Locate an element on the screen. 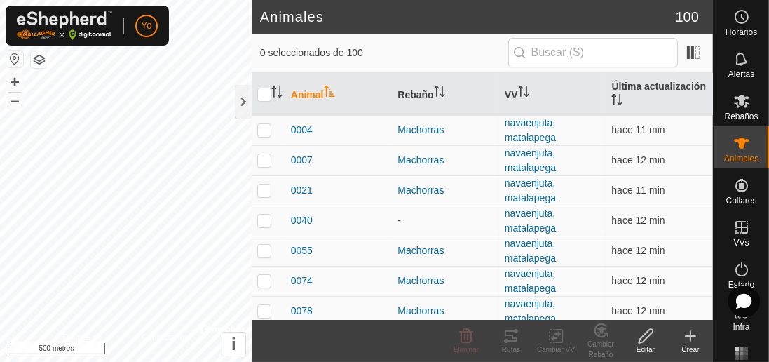 This screenshot has height=362, width=769. font: Contáctanos is located at coordinates (165, 337).